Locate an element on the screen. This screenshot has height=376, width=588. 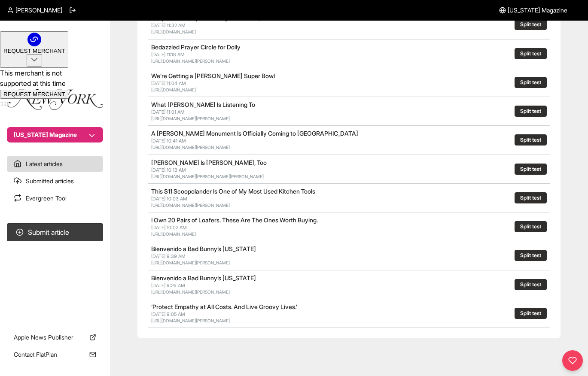
button: Submit article is located at coordinates (55, 232).